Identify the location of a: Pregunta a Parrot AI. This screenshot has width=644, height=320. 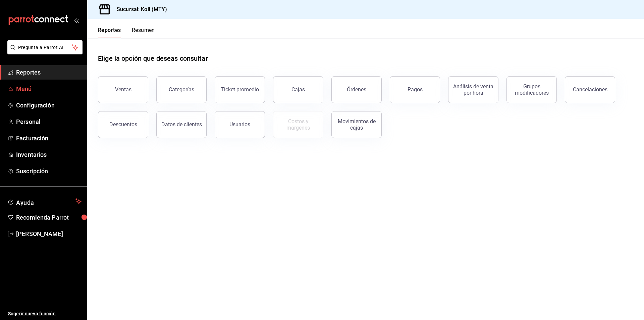
(43, 52).